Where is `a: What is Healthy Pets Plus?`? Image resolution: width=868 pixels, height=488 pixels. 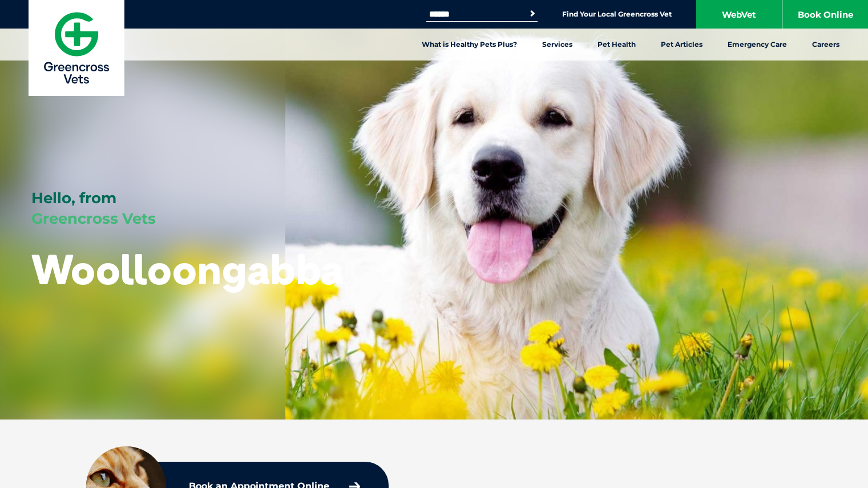 a: What is Healthy Pets Plus? is located at coordinates (469, 44).